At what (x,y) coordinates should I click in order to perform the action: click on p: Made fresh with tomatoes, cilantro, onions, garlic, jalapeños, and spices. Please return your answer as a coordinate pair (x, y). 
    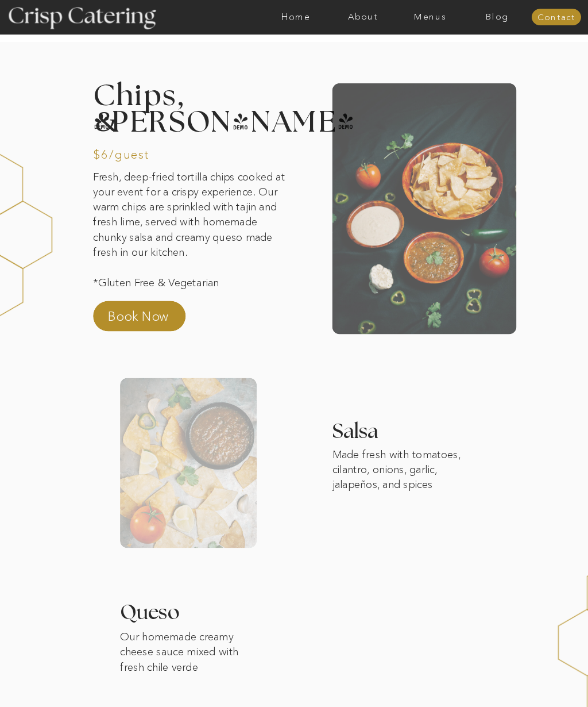
    Looking at the image, I should click on (405, 475).